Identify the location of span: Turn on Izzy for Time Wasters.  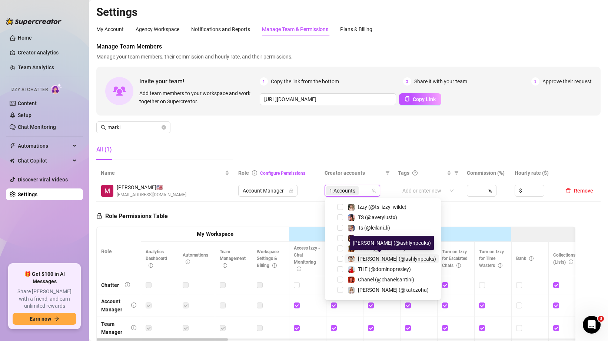
(492, 259).